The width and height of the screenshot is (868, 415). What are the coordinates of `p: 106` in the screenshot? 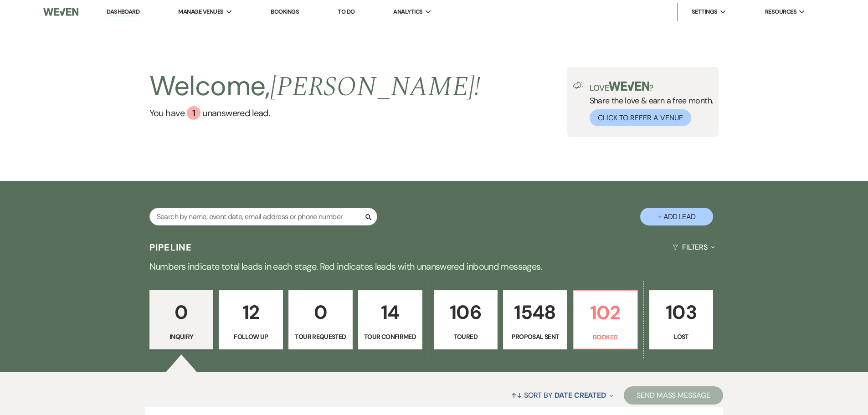 It's located at (466, 312).